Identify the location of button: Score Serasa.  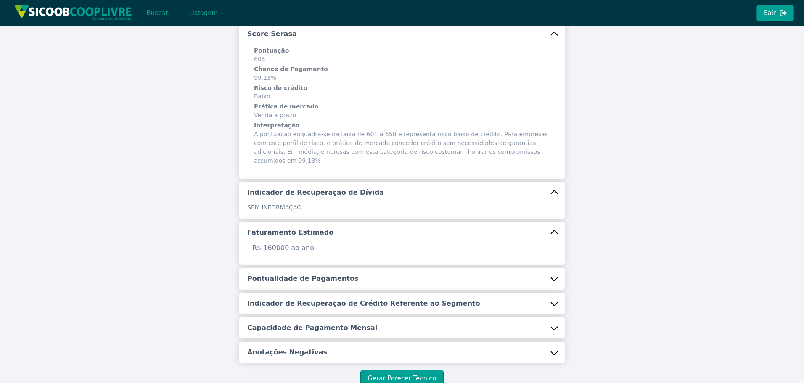
(402, 34).